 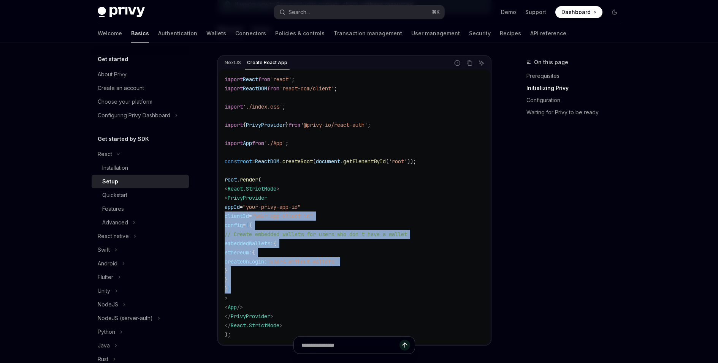 I want to click on button: Open search, so click(x=359, y=12).